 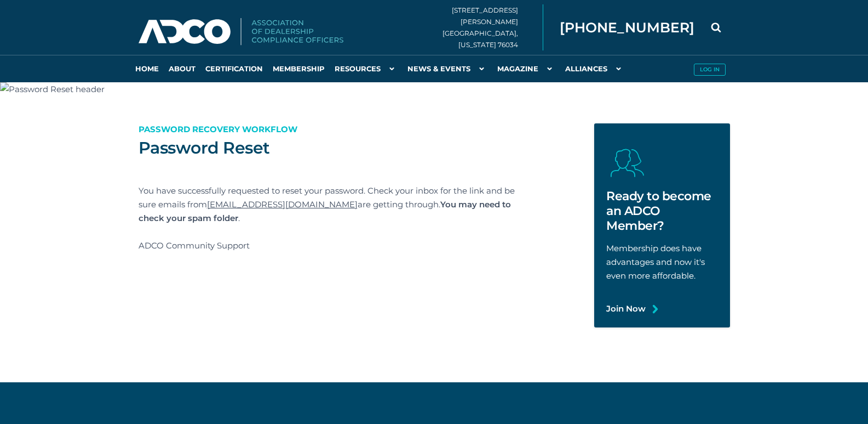 I want to click on a: Log in, so click(x=709, y=69).